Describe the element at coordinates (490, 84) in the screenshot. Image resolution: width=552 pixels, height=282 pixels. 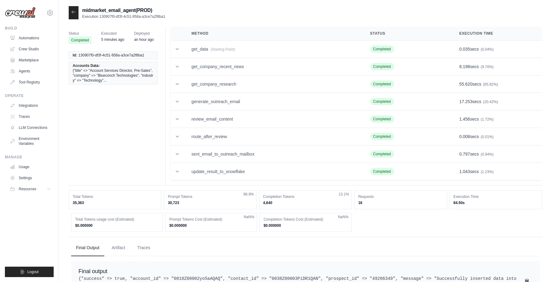
I see `span: (65.82%)` at that location.